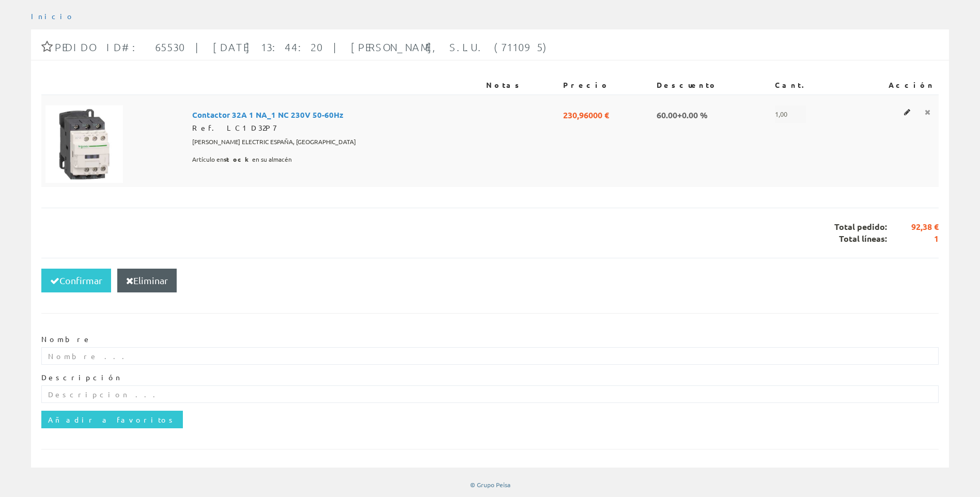 Image resolution: width=980 pixels, height=497 pixels. I want to click on label: Nombre, so click(66, 339).